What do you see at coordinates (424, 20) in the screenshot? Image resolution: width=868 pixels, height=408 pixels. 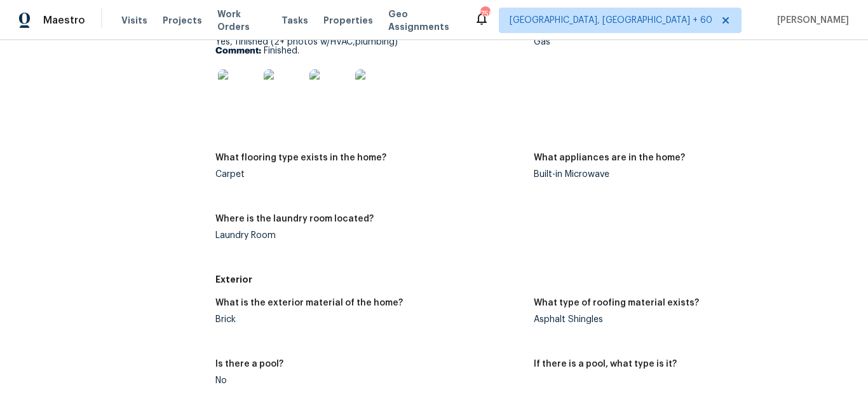 I see `span: Geo Assignments` at bounding box center [424, 20].